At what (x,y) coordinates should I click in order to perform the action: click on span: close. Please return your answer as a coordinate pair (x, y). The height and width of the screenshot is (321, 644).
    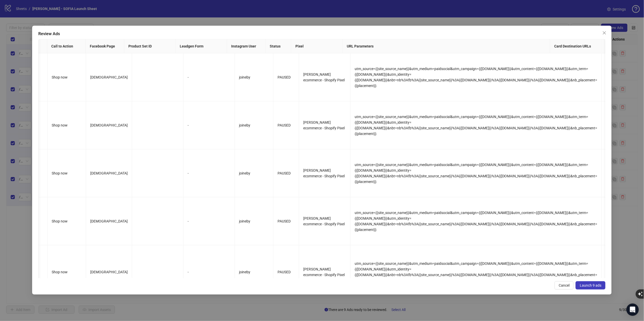
    Looking at the image, I should click on (604, 33).